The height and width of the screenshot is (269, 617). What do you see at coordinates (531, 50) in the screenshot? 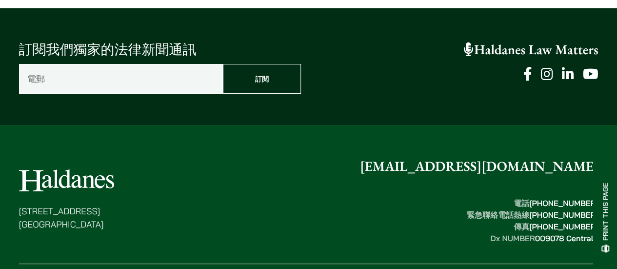
I see `a: Haldanes Law Matters` at bounding box center [531, 50].